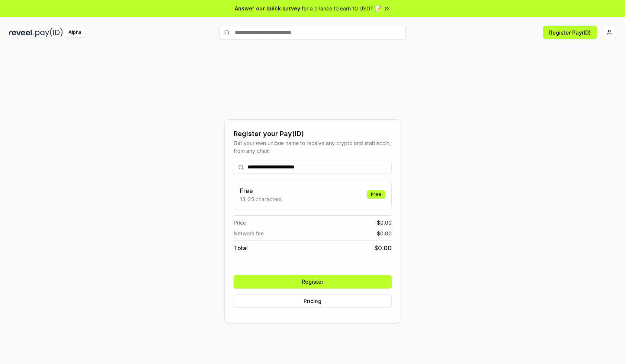 This screenshot has width=625, height=364. What do you see at coordinates (249, 233) in the screenshot?
I see `span: Network fee` at bounding box center [249, 233].